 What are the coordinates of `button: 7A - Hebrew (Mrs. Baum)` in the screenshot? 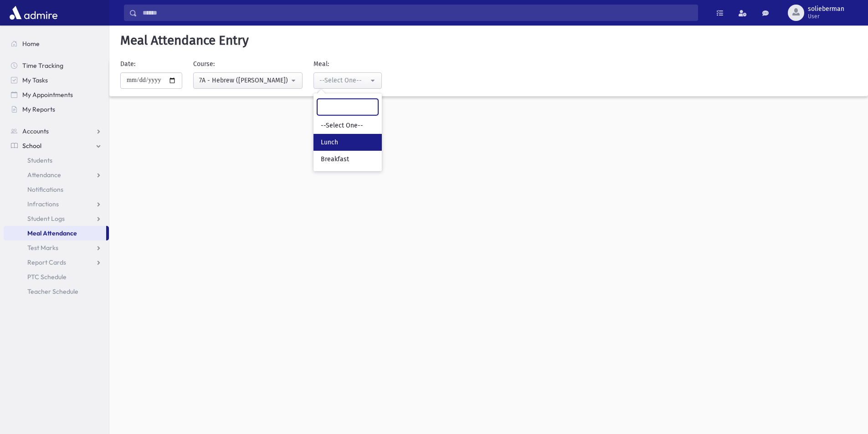 It's located at (248, 80).